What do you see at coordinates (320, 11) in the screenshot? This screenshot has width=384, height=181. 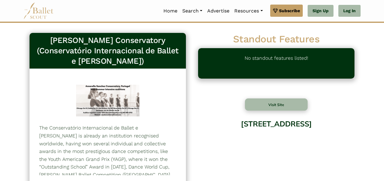 I see `a: Sign Up` at bounding box center [320, 11].